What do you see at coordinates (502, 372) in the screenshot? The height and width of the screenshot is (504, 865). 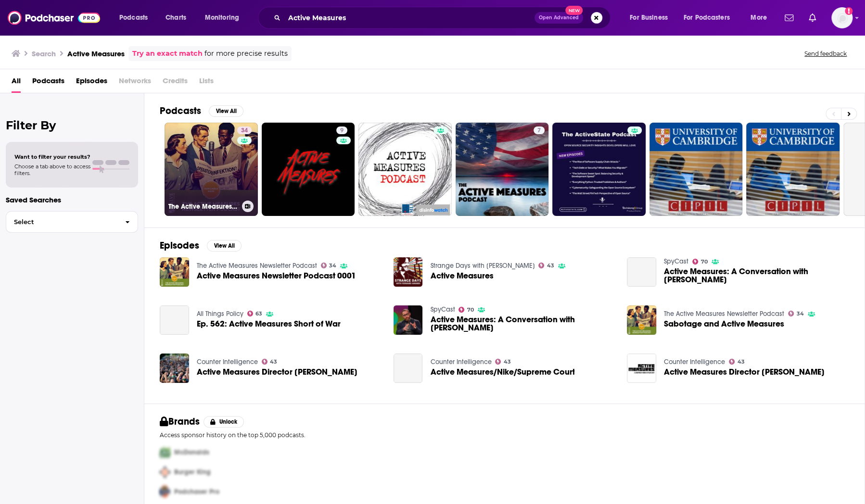 I see `span: Active Measures/Nike/Supreme Court` at bounding box center [502, 372].